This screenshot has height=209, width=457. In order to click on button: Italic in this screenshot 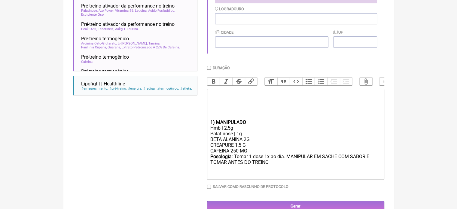, I will do `click(226, 82)`.